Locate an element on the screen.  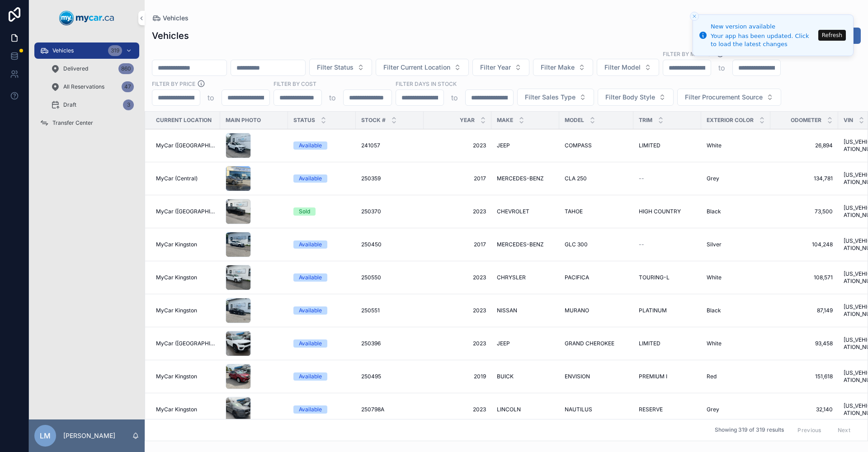
a: 87,149 is located at coordinates (804, 311).